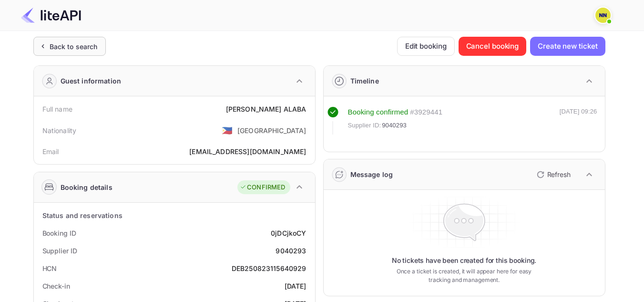 The image size is (644, 302). Describe the element at coordinates (288, 233) in the screenshot. I see `div: 0jDCjkoCY` at that location.